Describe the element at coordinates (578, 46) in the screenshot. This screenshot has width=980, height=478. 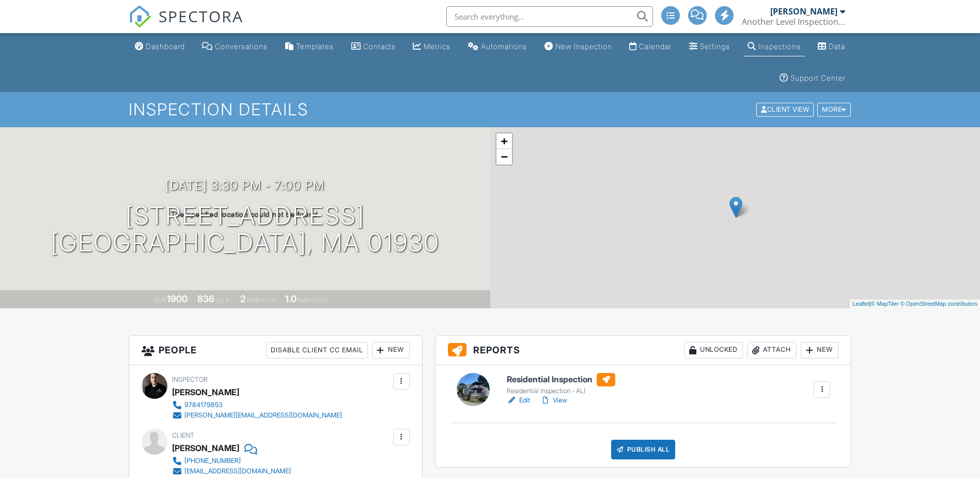
I see `a: New Inspection` at that location.